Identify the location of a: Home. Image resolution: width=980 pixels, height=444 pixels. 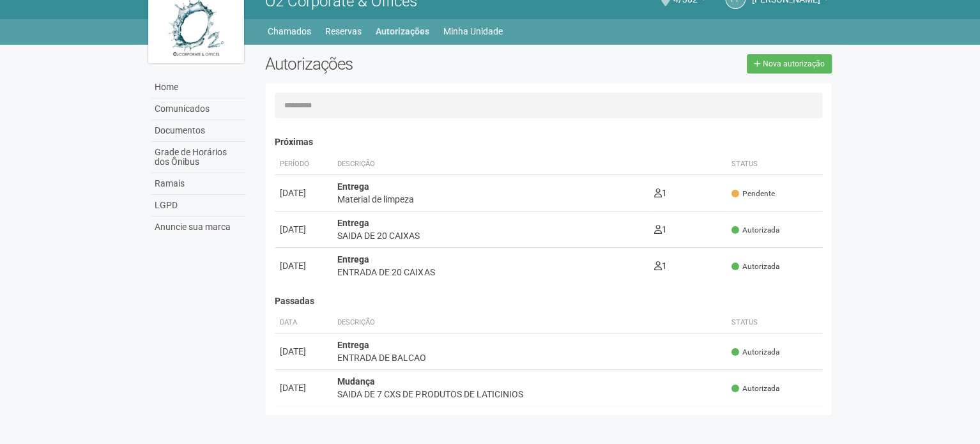
(199, 87).